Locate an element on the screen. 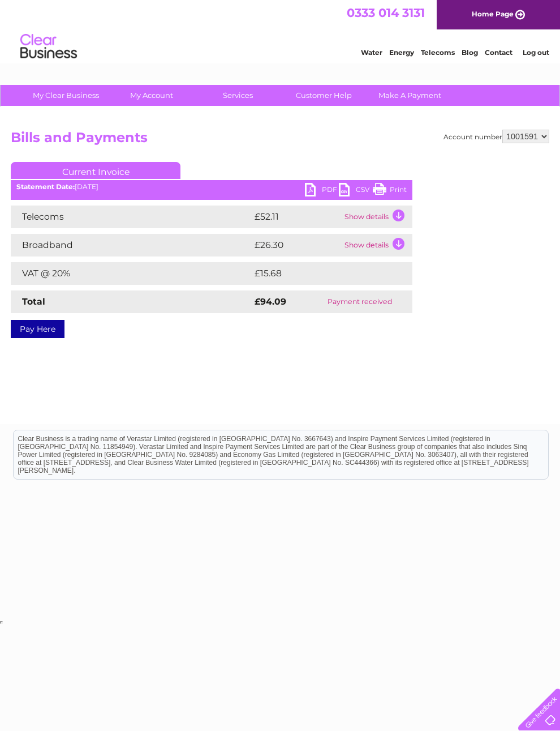  a: CSV is located at coordinates (356, 191).